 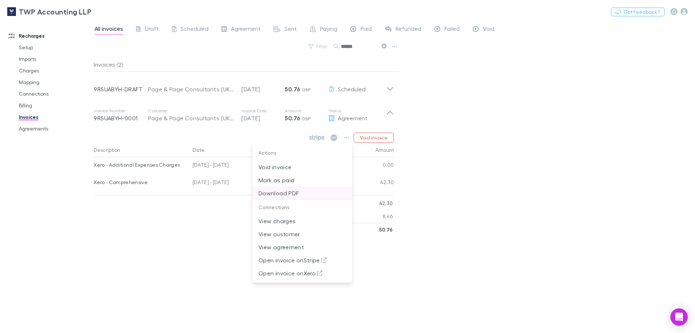 What do you see at coordinates (302, 221) in the screenshot?
I see `p: View charges` at bounding box center [302, 221].